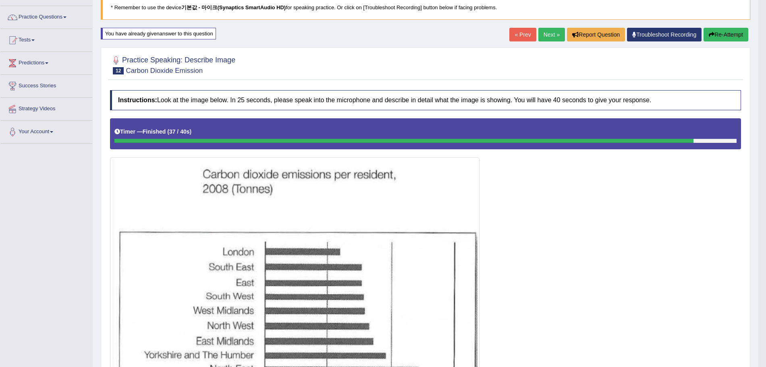 Image resolution: width=766 pixels, height=367 pixels. What do you see at coordinates (664, 35) in the screenshot?
I see `a: Troubleshoot Recording` at bounding box center [664, 35].